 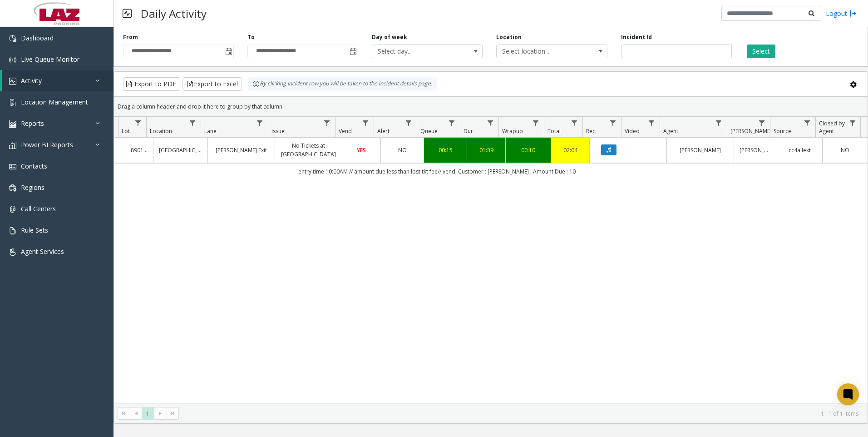 I want to click on a: Source Filter Menu, so click(x=807, y=123).